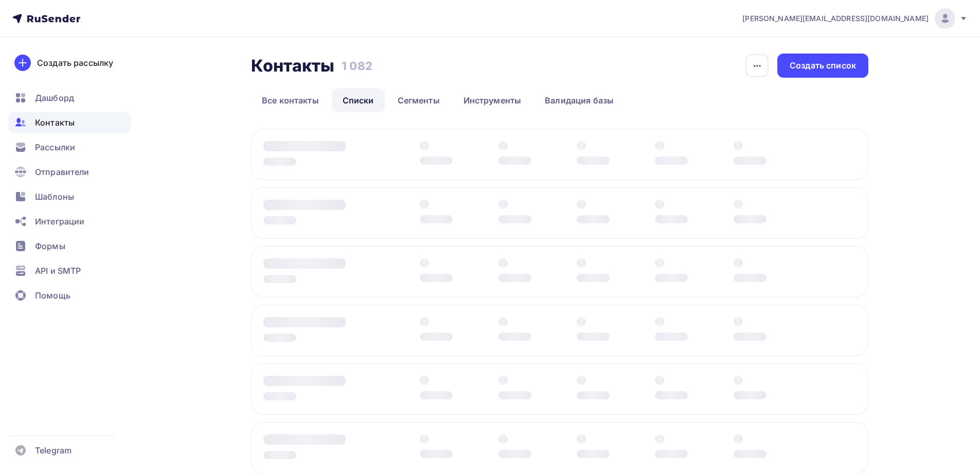  What do you see at coordinates (70, 147) in the screenshot?
I see `a: Рассылки` at bounding box center [70, 147].